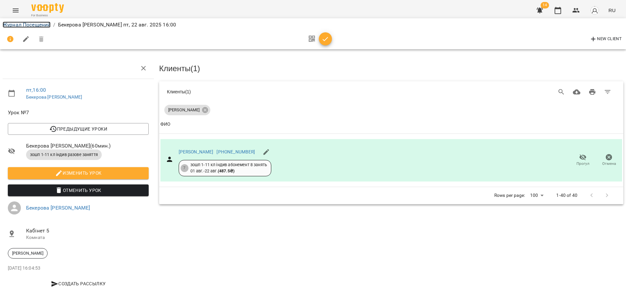  I want to click on span: New Client, so click(606, 39).